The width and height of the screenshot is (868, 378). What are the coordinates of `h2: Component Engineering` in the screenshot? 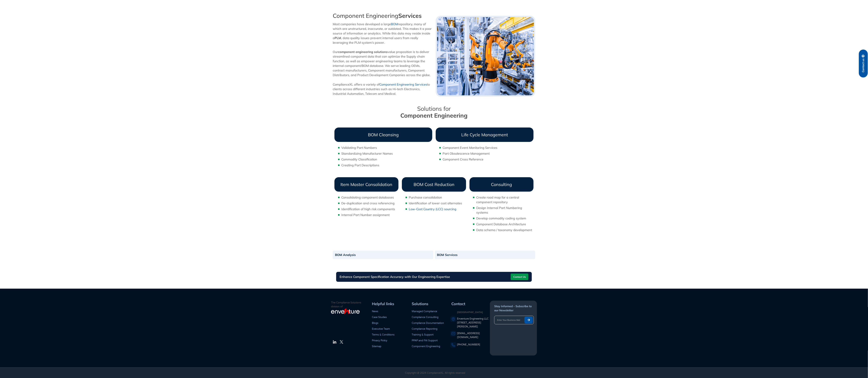 It's located at (383, 16).